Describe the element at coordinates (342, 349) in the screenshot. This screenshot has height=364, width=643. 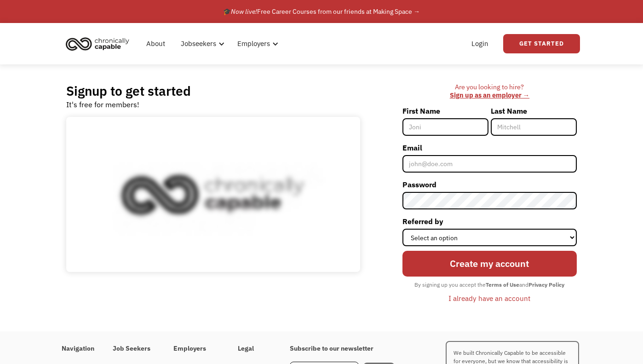
I see `h4: Subscribe to our newsletter` at that location.